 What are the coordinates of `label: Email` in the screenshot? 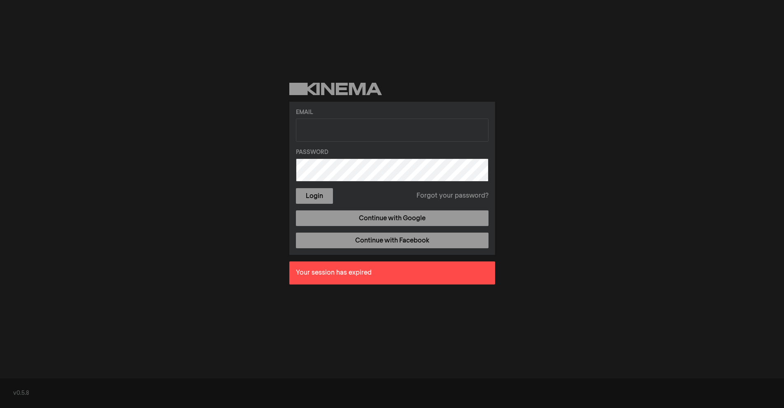 It's located at (392, 112).